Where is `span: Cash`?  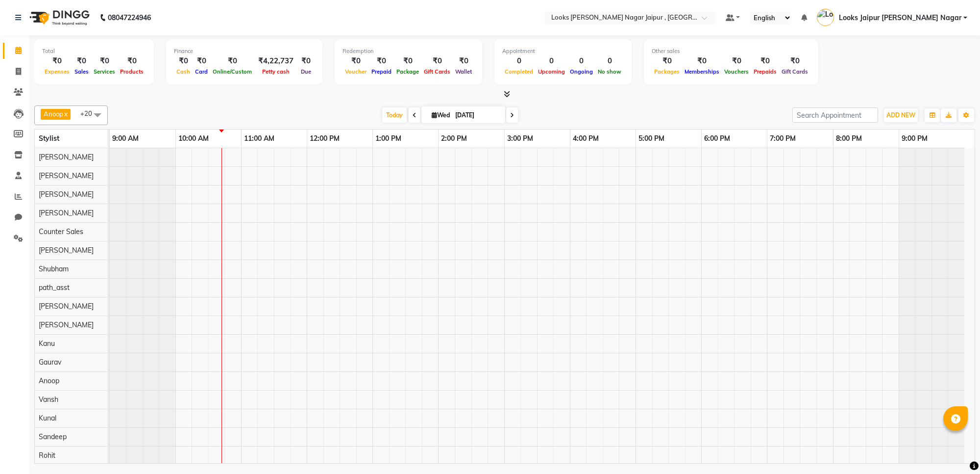
span: Cash is located at coordinates (183, 72).